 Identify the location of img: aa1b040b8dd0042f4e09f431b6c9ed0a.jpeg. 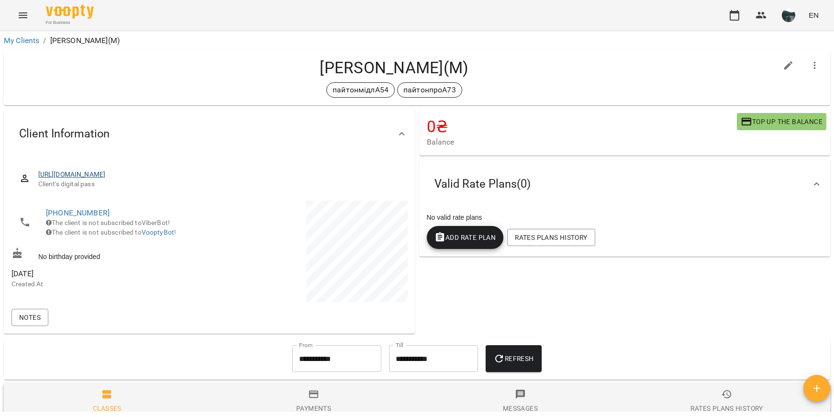
(789, 15).